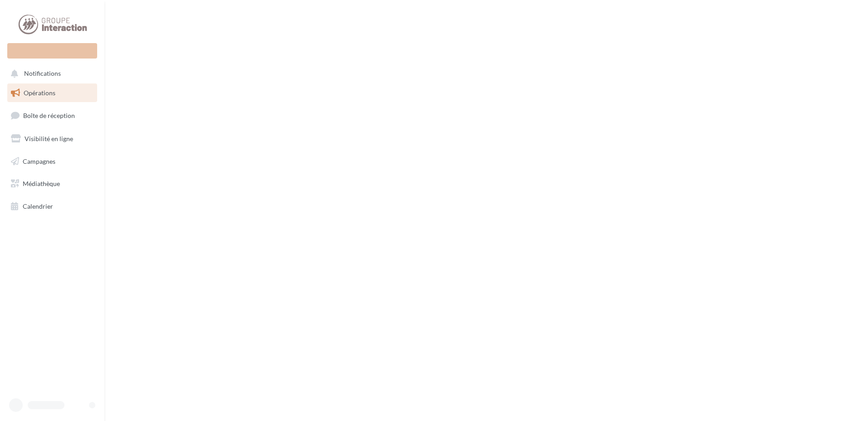 Image resolution: width=868 pixels, height=421 pixels. I want to click on a: Boîte de réception, so click(52, 115).